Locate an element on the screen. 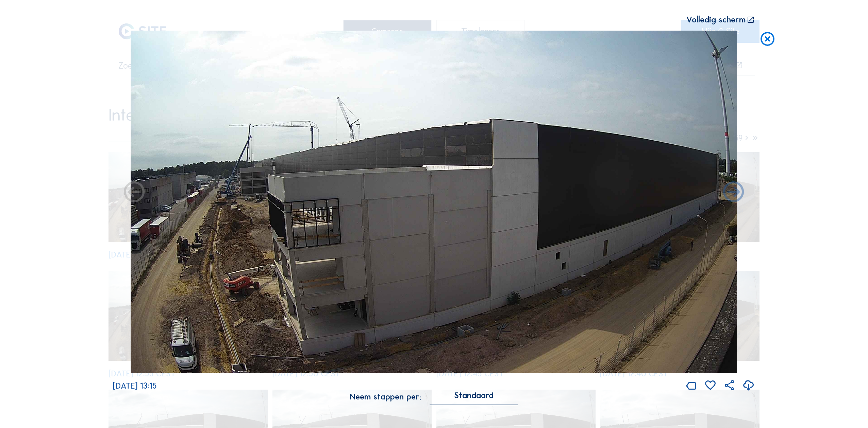  div: Neem stappen per: is located at coordinates (385, 397).